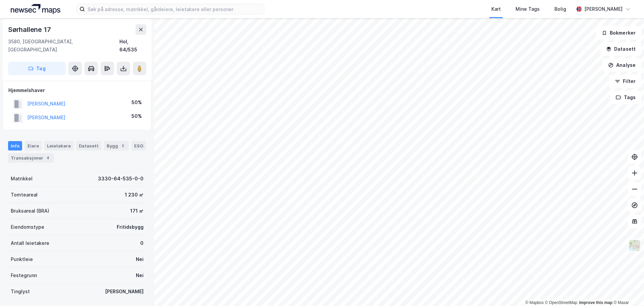 This screenshot has height=306, width=644. What do you see at coordinates (22, 259) in the screenshot?
I see `div: Punktleie` at bounding box center [22, 259].